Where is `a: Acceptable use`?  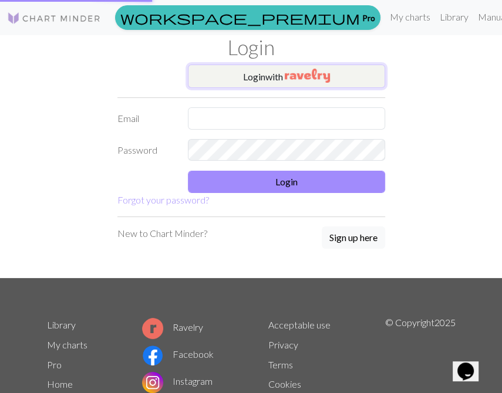
a: Acceptable use is located at coordinates (299, 324).